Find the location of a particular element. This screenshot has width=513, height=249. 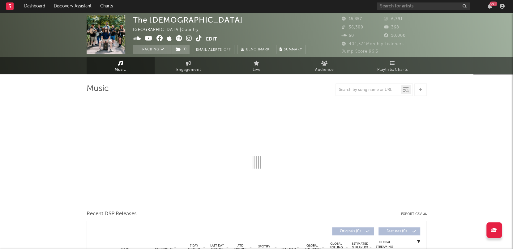

span: 6,791 is located at coordinates (394, 19).